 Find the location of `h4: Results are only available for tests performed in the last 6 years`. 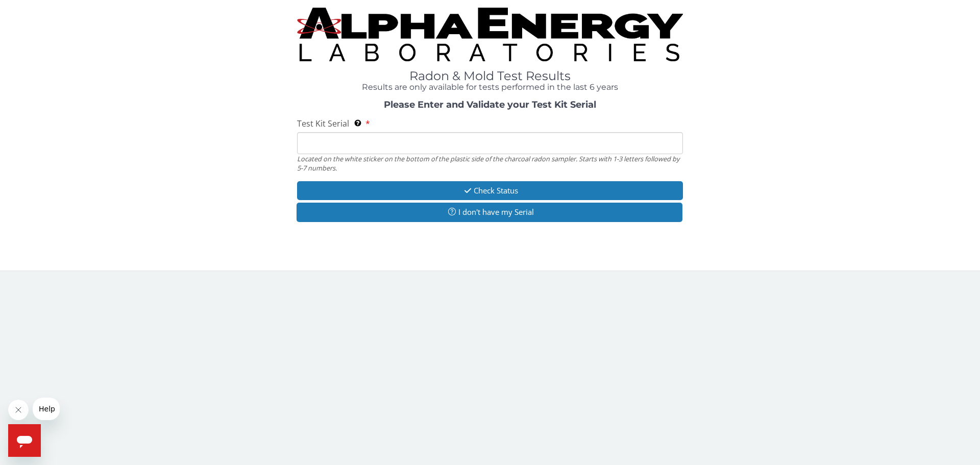

h4: Results are only available for tests performed in the last 6 years is located at coordinates (490, 87).